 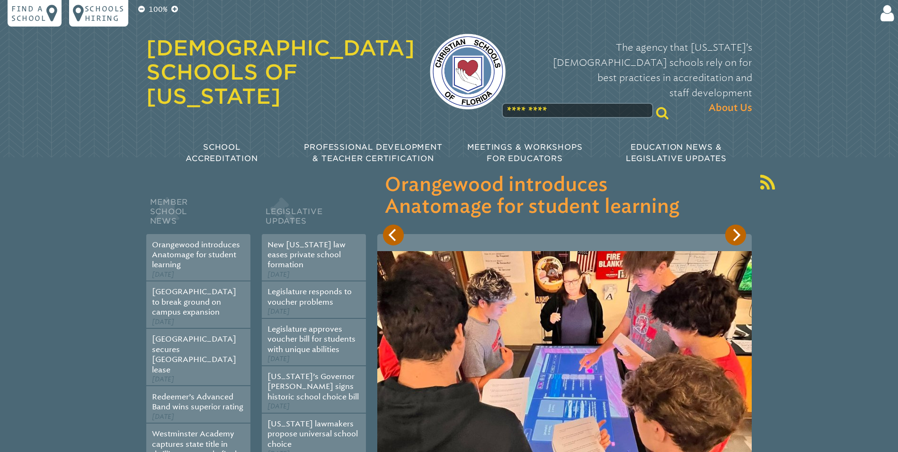 What do you see at coordinates (314, 214) in the screenshot?
I see `h2: Legislative Updates` at bounding box center [314, 214].